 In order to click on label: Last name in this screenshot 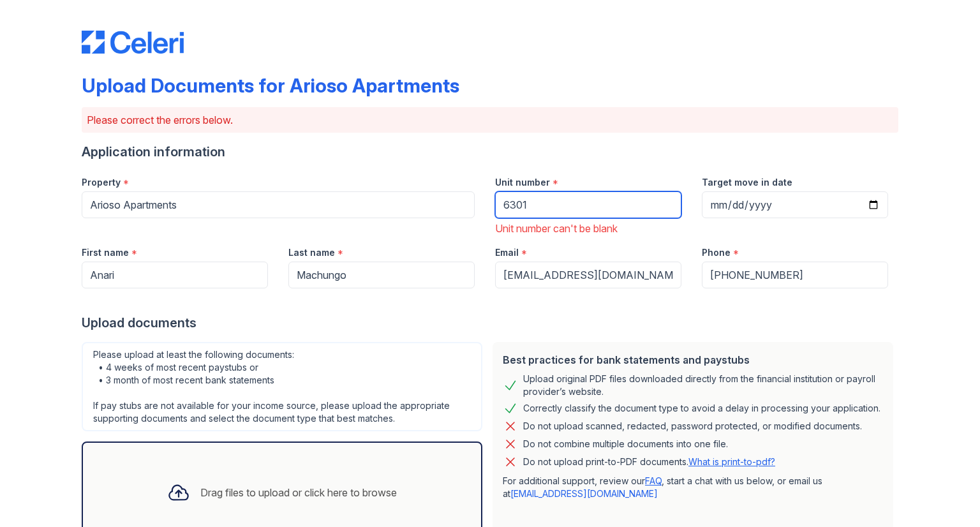, I will do `click(311, 253)`.